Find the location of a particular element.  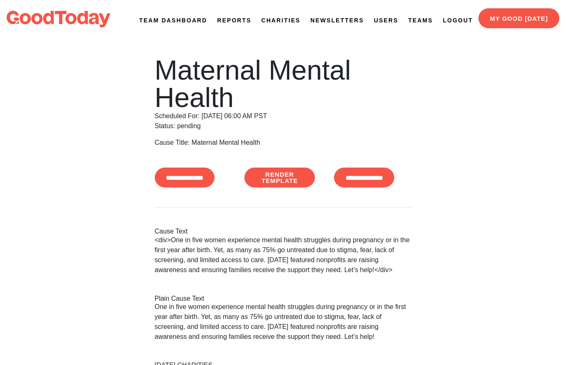

a: Render Template is located at coordinates (280, 178).